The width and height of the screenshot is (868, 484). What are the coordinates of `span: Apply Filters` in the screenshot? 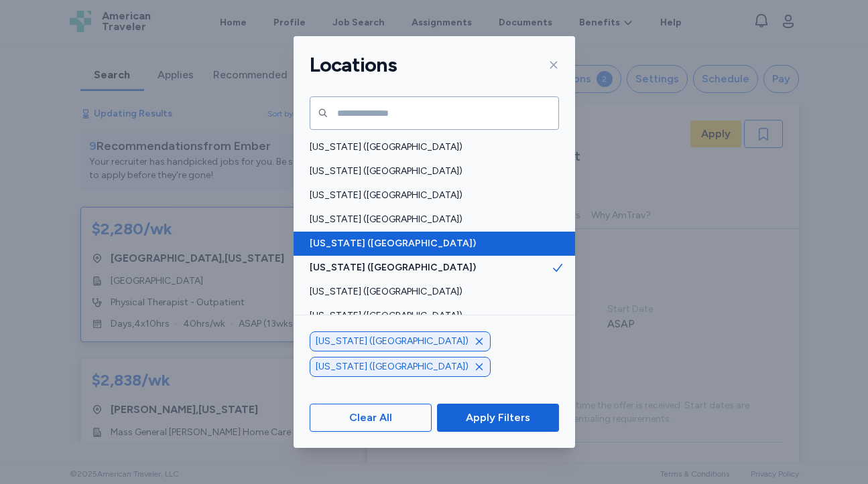 It's located at (498, 418).